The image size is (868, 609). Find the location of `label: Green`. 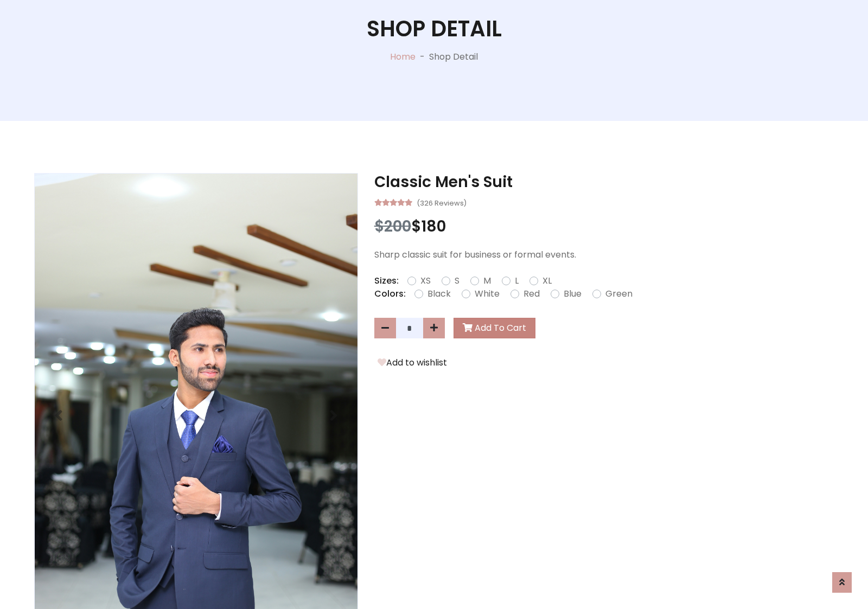

label: Green is located at coordinates (619, 293).